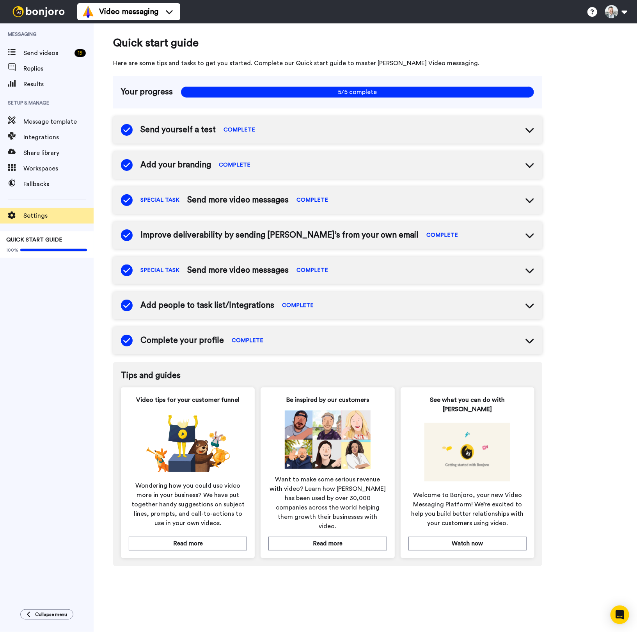 The width and height of the screenshot is (637, 632). Describe the element at coordinates (88, 12) in the screenshot. I see `img: vm-color.svg` at that location.